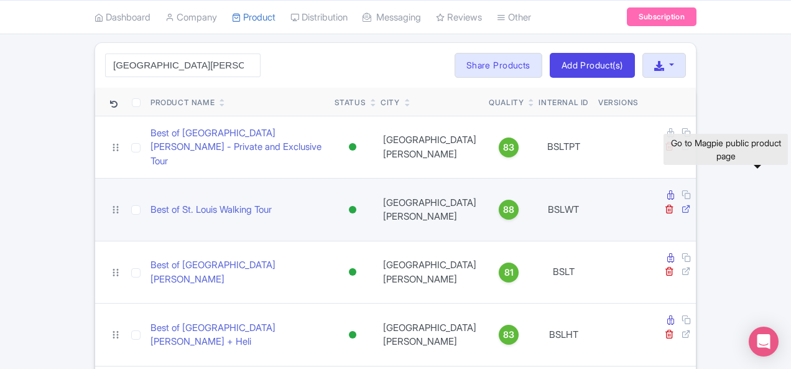 The width and height of the screenshot is (791, 369). What do you see at coordinates (564, 210) in the screenshot?
I see `td: BSLWT` at bounding box center [564, 210].